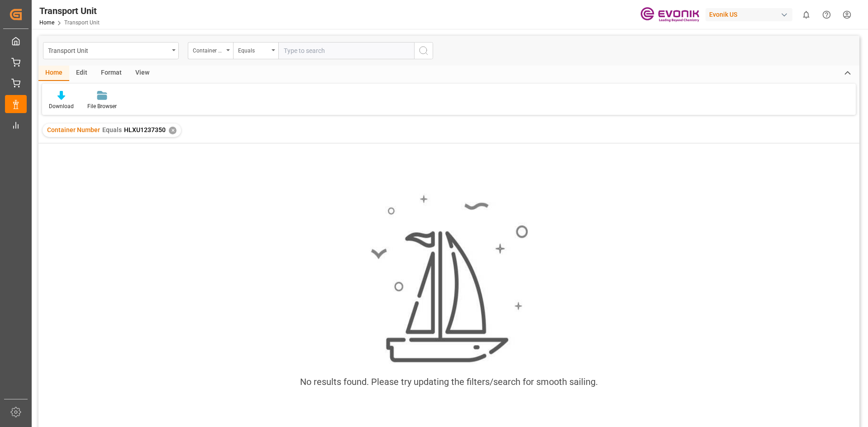  I want to click on div: Download, so click(61, 106).